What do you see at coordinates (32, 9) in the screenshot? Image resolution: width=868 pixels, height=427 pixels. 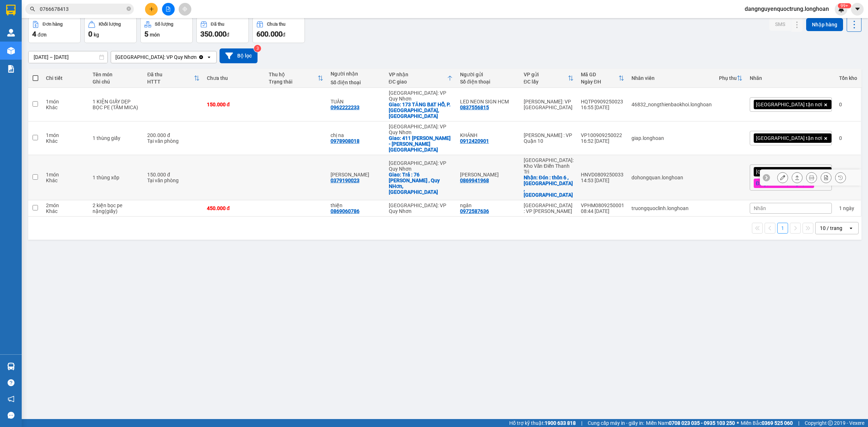 I see `span: search` at bounding box center [32, 9].